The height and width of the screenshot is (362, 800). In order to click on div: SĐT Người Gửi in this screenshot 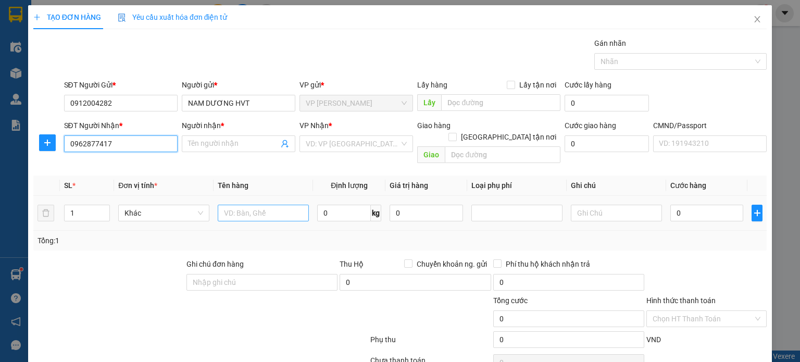, I will do `click(121, 85)`.